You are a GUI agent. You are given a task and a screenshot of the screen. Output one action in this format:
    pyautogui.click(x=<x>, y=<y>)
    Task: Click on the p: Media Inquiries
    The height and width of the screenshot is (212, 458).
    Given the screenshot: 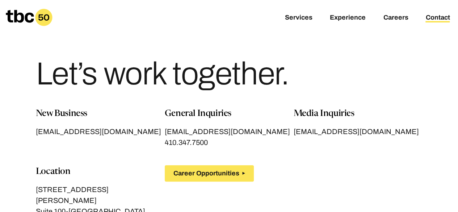 What is the action you would take?
    pyautogui.click(x=358, y=114)
    